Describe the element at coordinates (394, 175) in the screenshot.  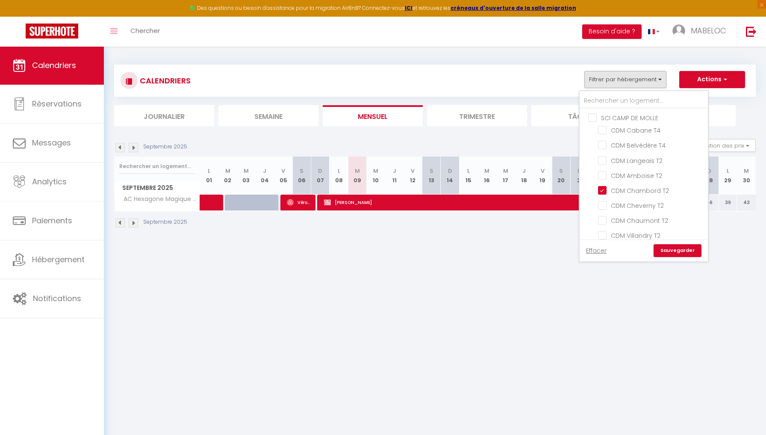
I see `th: 11` at that location.